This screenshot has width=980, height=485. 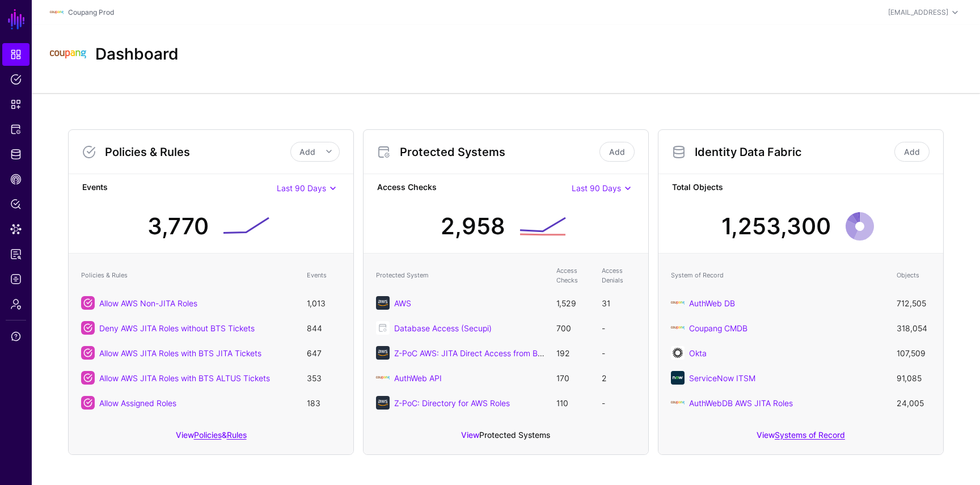 What do you see at coordinates (914, 303) in the screenshot?
I see `td: 712,505` at bounding box center [914, 303].